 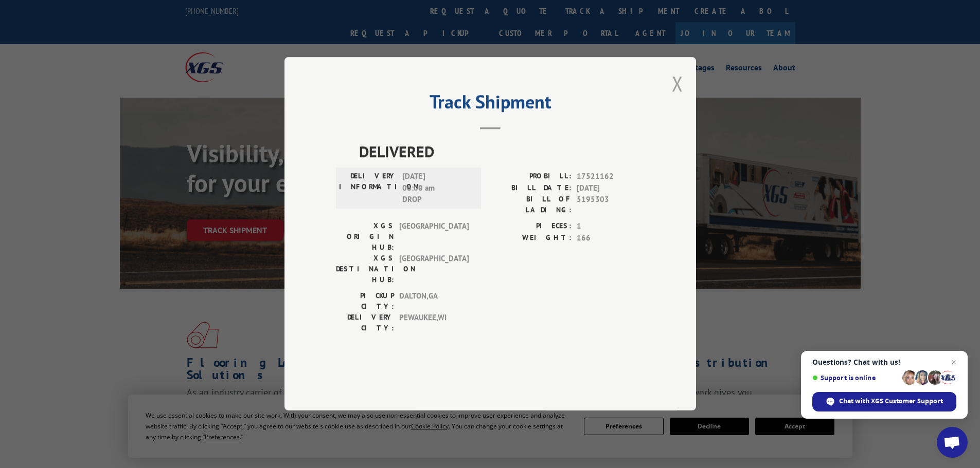 I want to click on label: PIECES:, so click(x=531, y=227).